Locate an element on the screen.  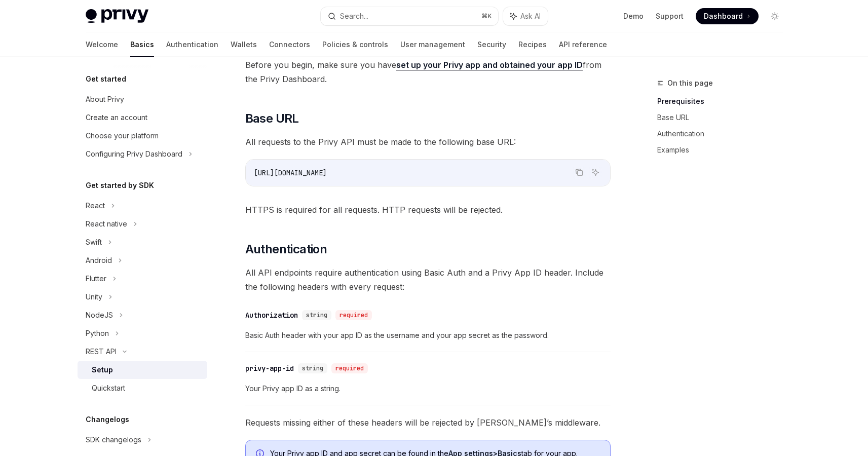
a: set up your Privy app and obtained your app ID is located at coordinates (489, 65).